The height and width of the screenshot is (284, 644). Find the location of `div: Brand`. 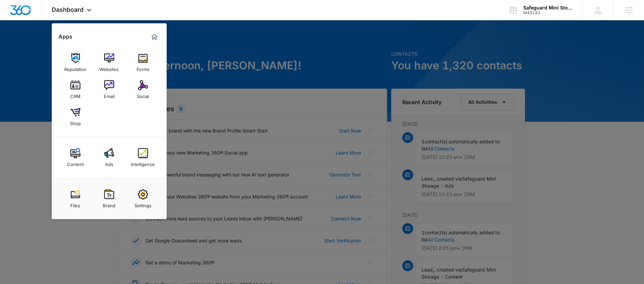

div: Brand is located at coordinates (109, 204).